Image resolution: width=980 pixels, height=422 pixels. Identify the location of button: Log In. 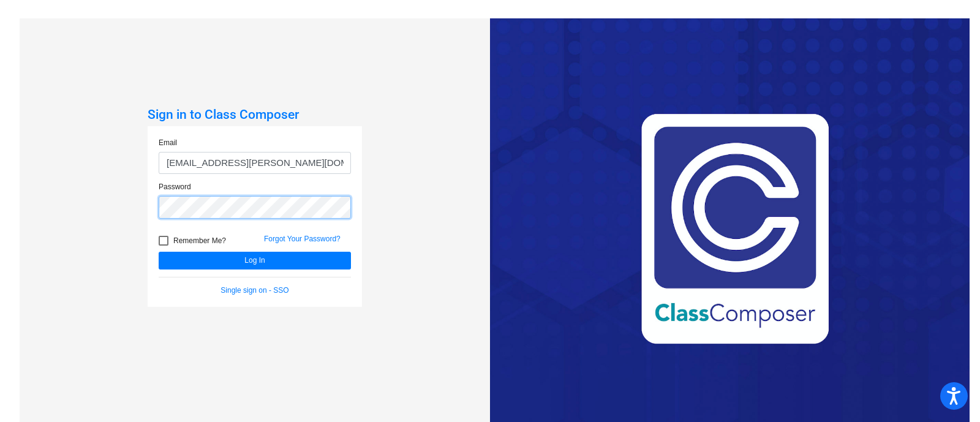
(255, 261).